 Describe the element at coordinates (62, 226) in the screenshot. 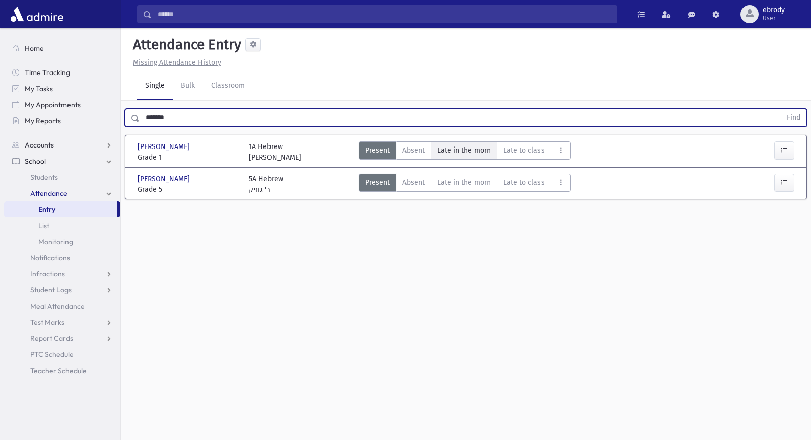

I see `a: List` at that location.